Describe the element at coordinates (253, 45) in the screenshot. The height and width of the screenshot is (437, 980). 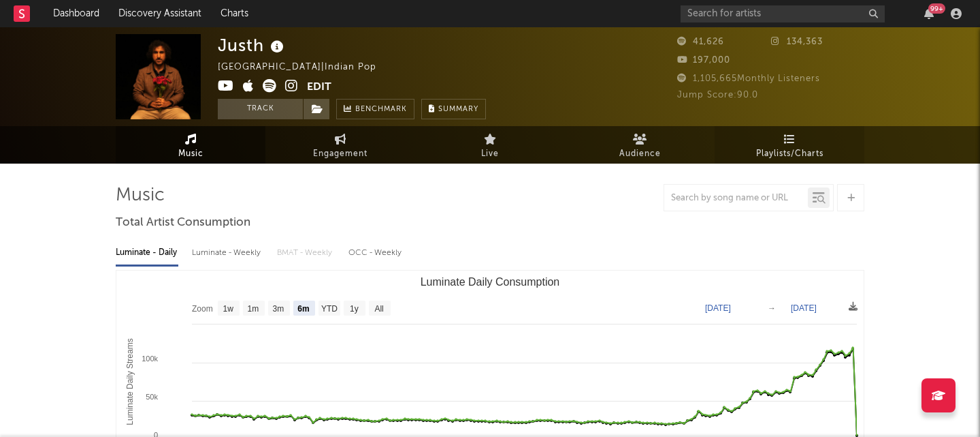
I see `div: Justh` at that location.